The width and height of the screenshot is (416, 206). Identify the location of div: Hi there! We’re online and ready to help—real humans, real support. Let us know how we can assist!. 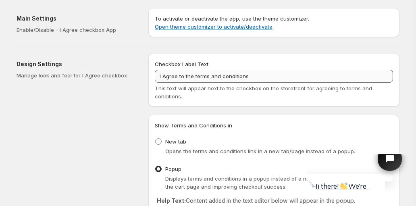
(42, 28).